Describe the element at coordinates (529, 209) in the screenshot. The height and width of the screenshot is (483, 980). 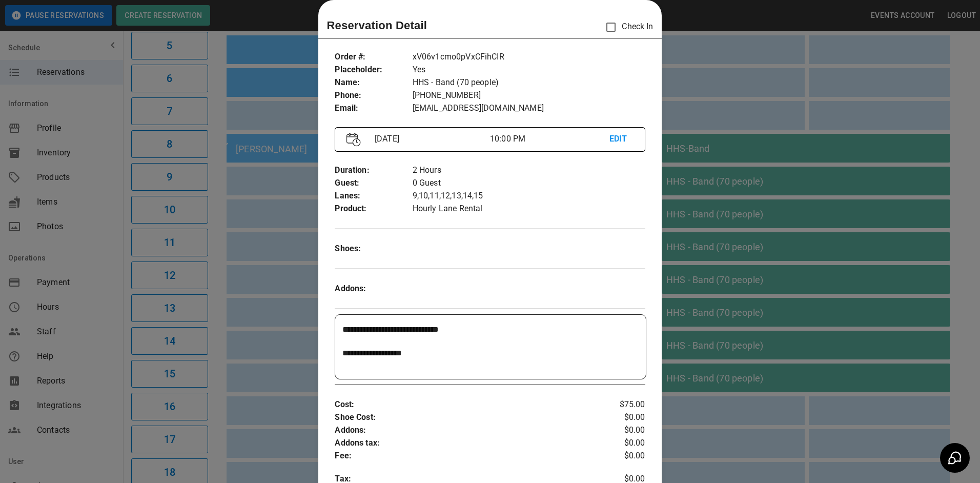
I see `p: Hourly Lane Rental` at that location.